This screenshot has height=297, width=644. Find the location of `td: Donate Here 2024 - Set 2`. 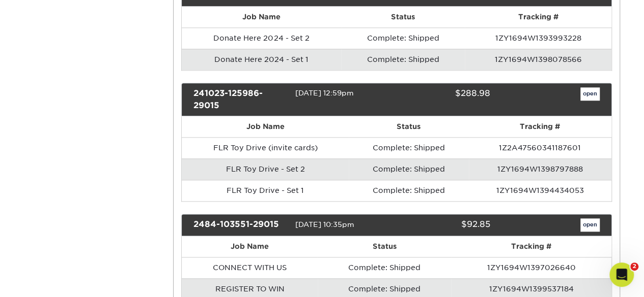

td: Donate Here 2024 - Set 2 is located at coordinates (261, 38).